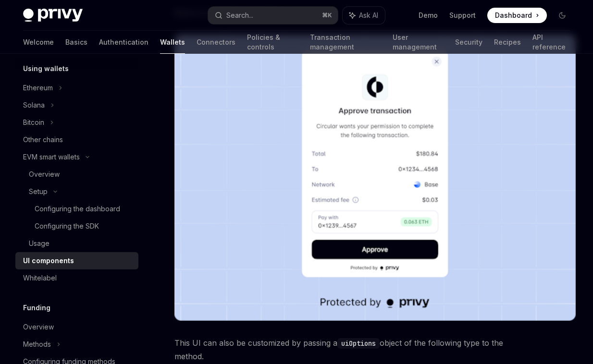 The width and height of the screenshot is (593, 364). Describe the element at coordinates (368, 16) in the screenshot. I see `span: Ask AI` at that location.